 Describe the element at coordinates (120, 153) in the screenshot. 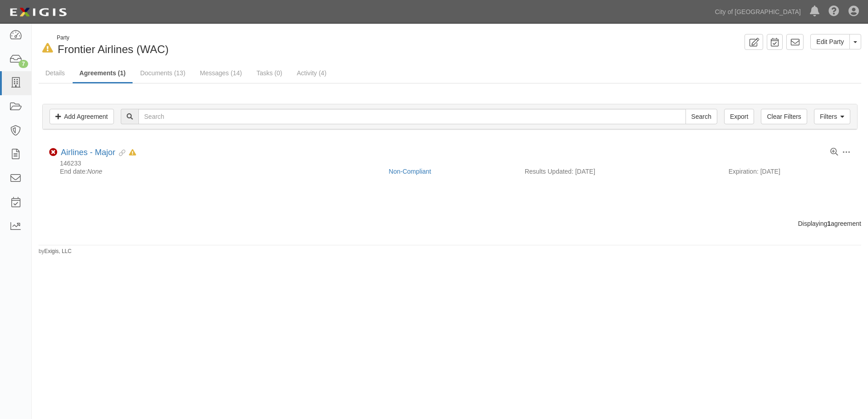

I see `i: Evidence Linked` at that location.